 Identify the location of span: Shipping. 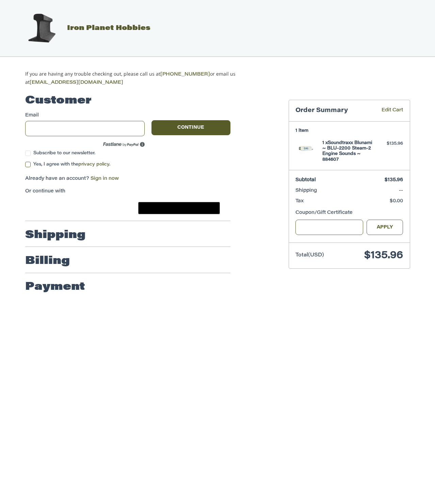
(306, 191).